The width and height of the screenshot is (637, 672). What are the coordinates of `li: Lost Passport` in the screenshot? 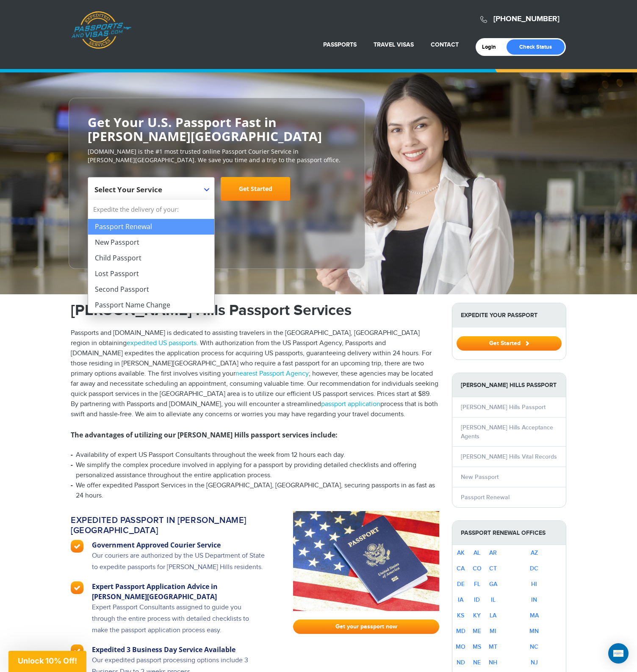 It's located at (151, 274).